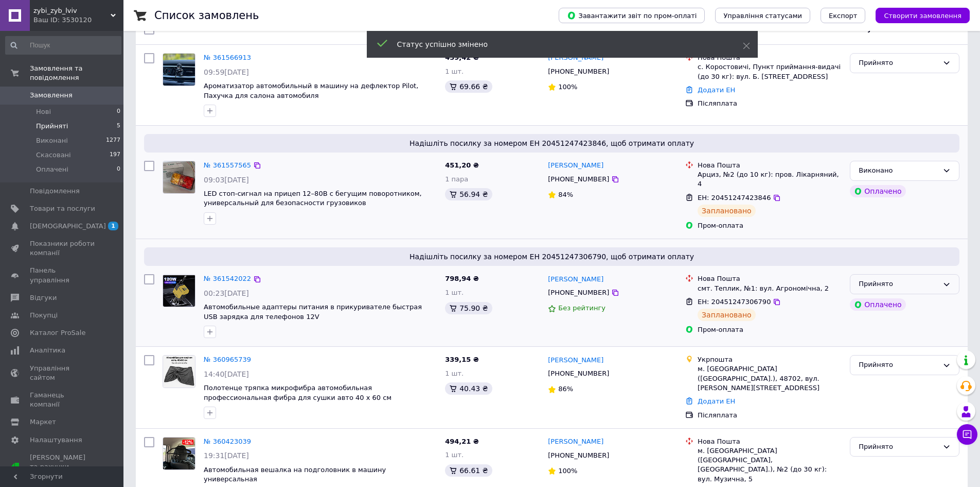 This screenshot has width=980, height=487. What do you see at coordinates (63, 372) in the screenshot?
I see `span: Управління сайтом` at bounding box center [63, 372].